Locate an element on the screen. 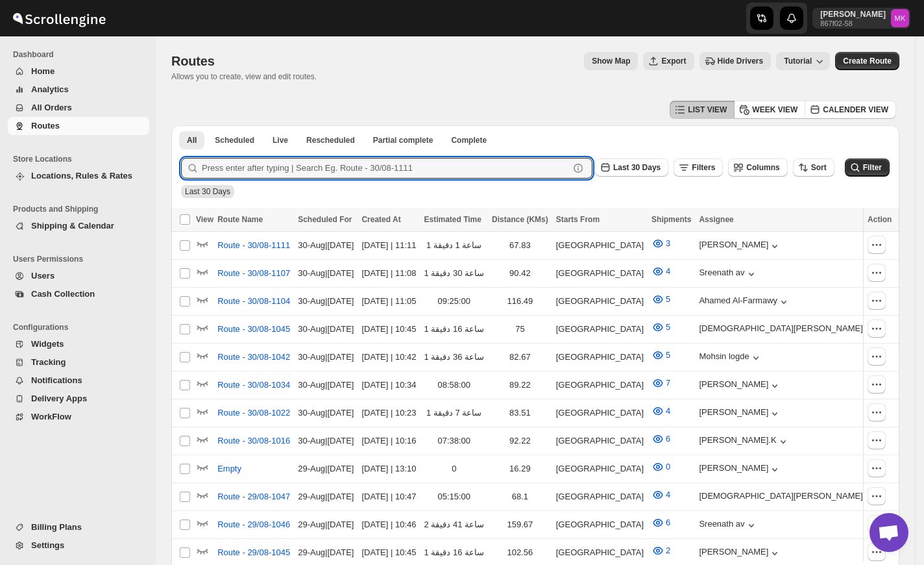 This screenshot has width=924, height=565. span: 6 is located at coordinates (668, 522).